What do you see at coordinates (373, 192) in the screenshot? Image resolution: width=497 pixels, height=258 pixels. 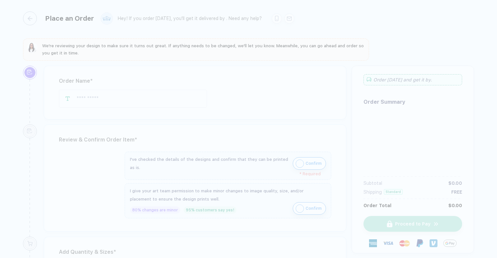 I see `div: Shipping` at bounding box center [373, 192].